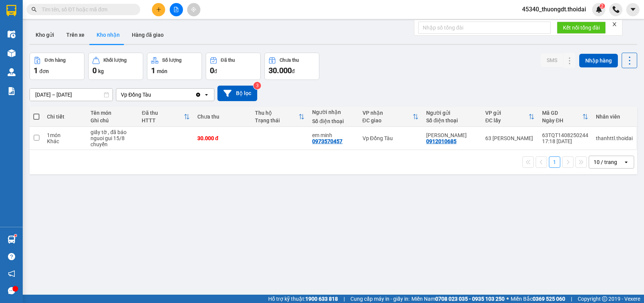 Image resolution: width=644 pixels, height=303 pixels. Describe the element at coordinates (616, 9) in the screenshot. I see `img: phone-icon` at that location.